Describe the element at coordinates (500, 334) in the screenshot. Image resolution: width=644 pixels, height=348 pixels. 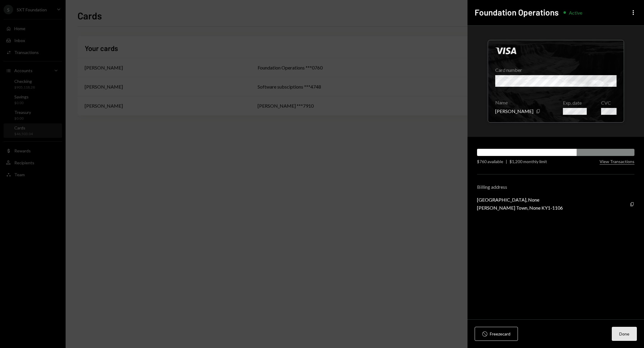
I see `div: Freeze card` at that location.